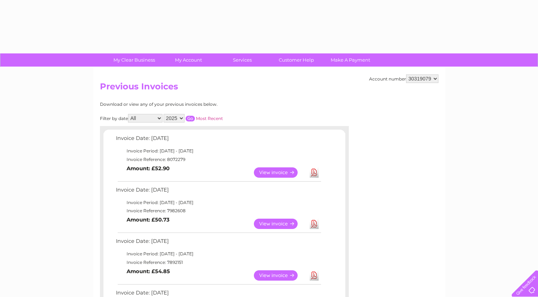 The width and height of the screenshot is (538, 297). I want to click on div: Account number, so click(404, 79).